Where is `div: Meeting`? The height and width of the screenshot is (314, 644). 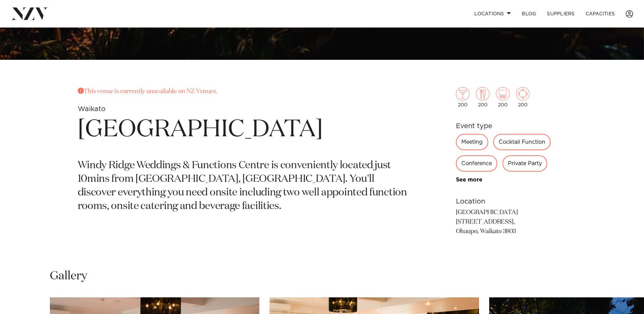 div: Meeting is located at coordinates (472, 142).